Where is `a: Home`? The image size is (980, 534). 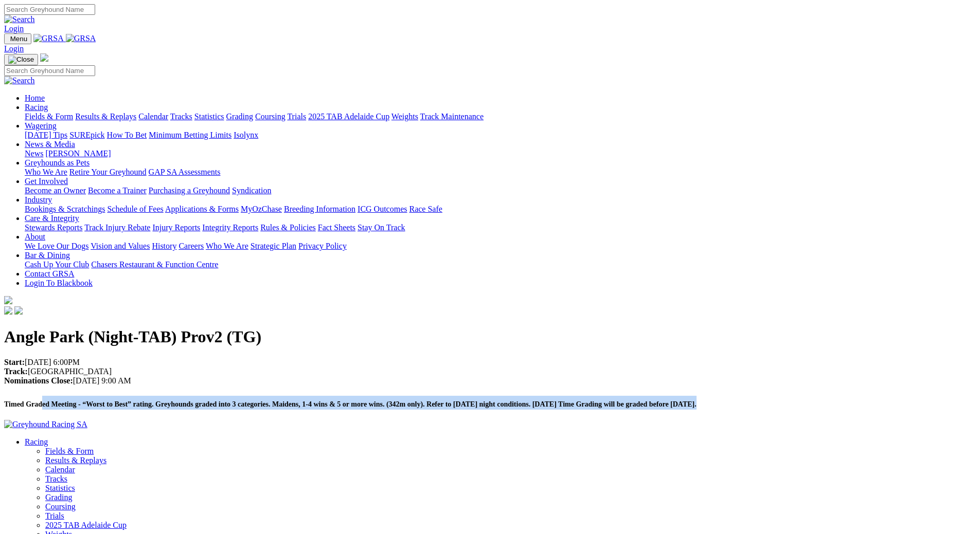 a: Home is located at coordinates (35, 98).